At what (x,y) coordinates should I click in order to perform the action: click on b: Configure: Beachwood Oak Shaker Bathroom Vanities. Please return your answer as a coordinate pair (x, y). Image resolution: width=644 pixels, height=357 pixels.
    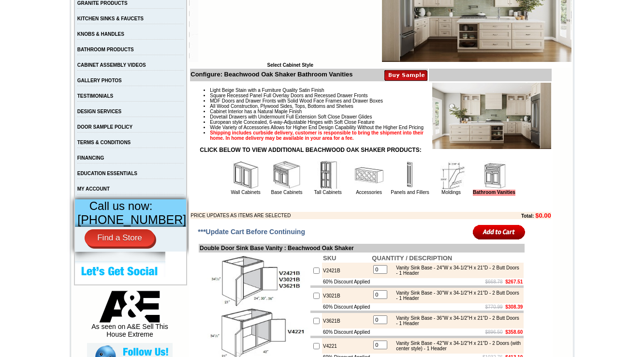
    Looking at the image, I should click on (271, 74).